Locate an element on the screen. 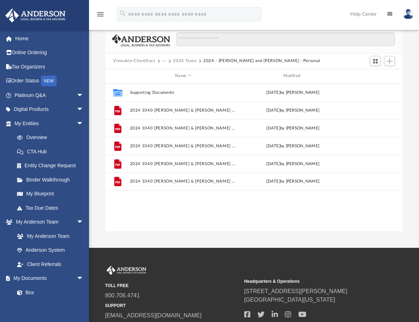 This screenshot has height=322, width=419. div: Modified is located at coordinates (293, 76).